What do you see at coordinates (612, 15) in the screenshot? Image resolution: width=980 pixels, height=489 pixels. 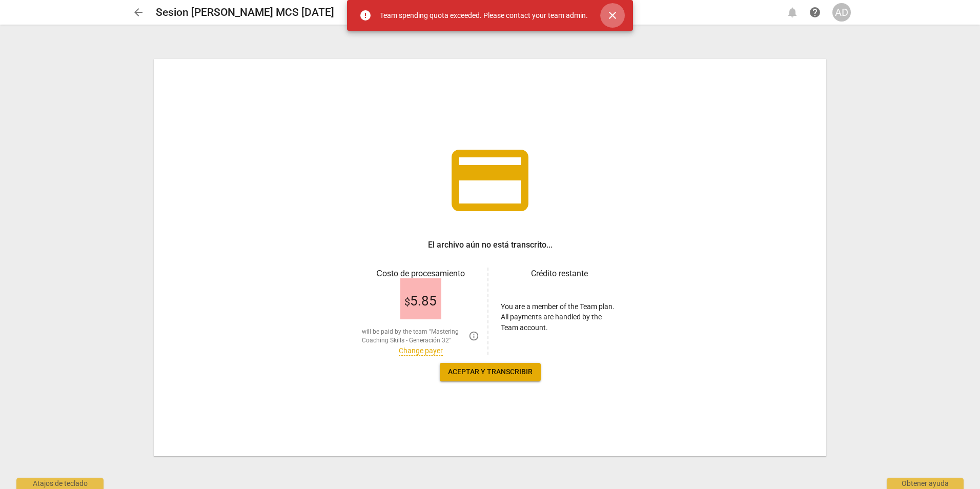 I see `span: close` at bounding box center [612, 15].